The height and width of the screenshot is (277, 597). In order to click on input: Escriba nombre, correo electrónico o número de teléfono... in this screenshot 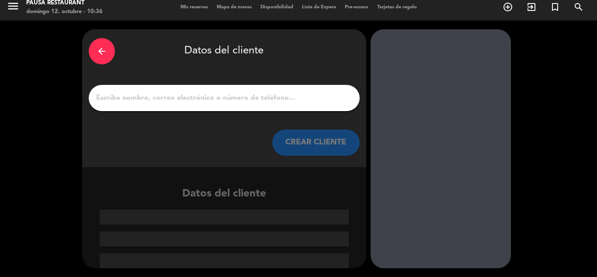, I will do `click(224, 98)`.